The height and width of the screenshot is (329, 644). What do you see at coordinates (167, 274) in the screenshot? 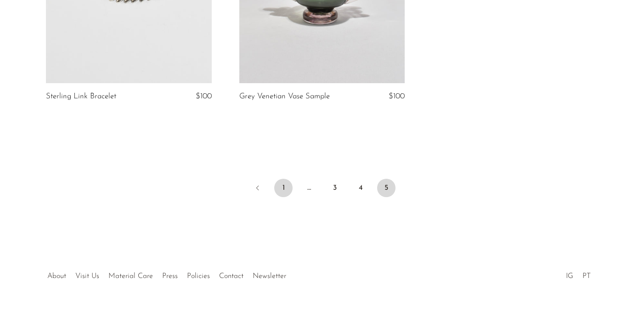
I see `ul: Quick links` at bounding box center [167, 274].